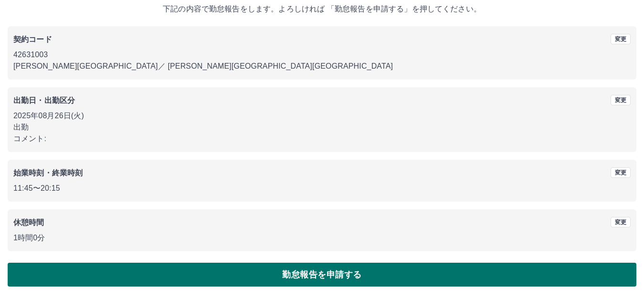  Describe the element at coordinates (321, 9) in the screenshot. I see `p: 下記の内容で勤怠報告をします。よろしければ 「勤怠報告を申請する」を押してください。` at that location.